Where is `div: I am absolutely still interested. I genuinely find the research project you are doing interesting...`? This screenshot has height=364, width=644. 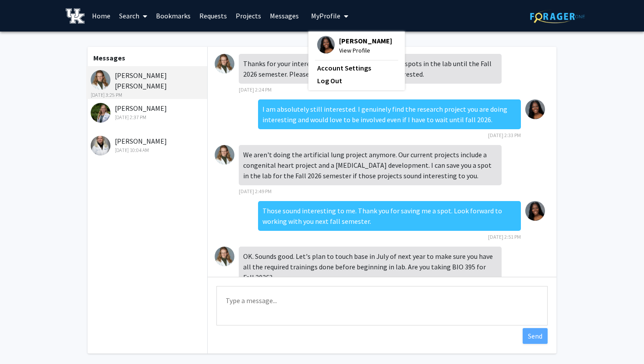 div: I am absolutely still interested. I genuinely find the research project you are doing interesting... is located at coordinates (389, 114).